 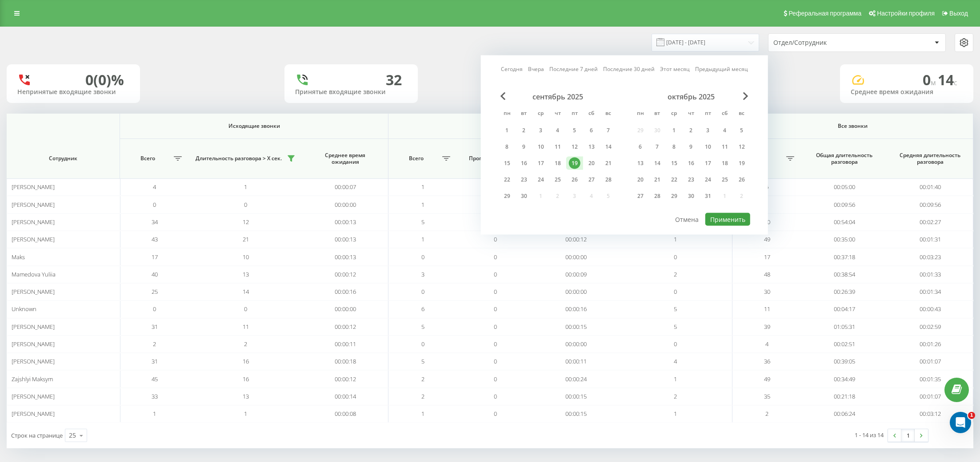 What do you see at coordinates (691, 164) in the screenshot?
I see `div: 16` at bounding box center [691, 164].